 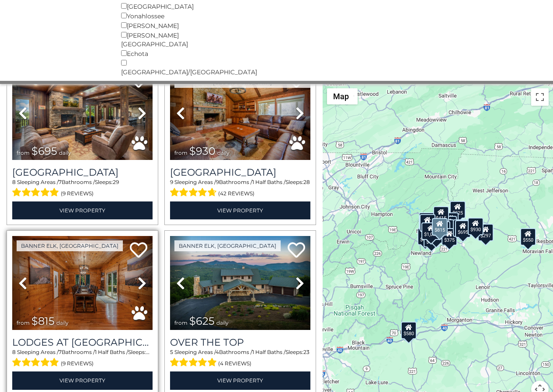 What do you see at coordinates (486, 232) in the screenshot?
I see `div: $297` at bounding box center [486, 232].